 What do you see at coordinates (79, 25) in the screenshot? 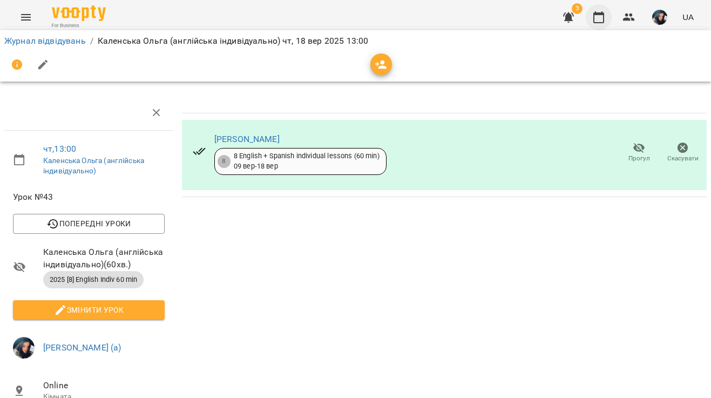
I see `span: For Business` at bounding box center [79, 25].